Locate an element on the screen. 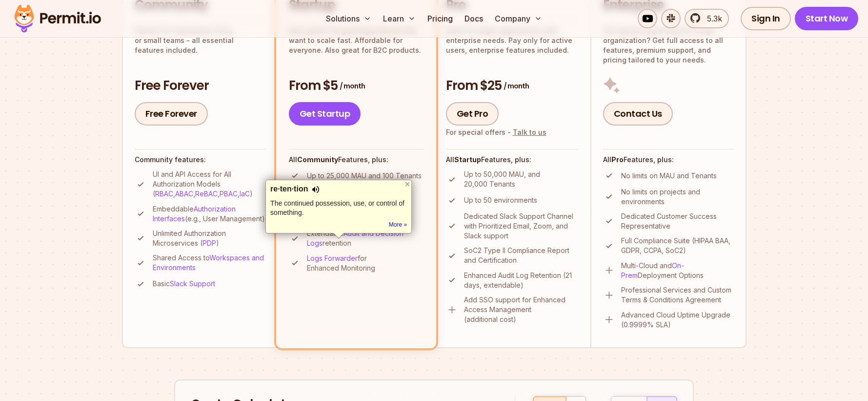 Image resolution: width=868 pixels, height=401 pixels. a: Logs Forwarder is located at coordinates (333, 258).